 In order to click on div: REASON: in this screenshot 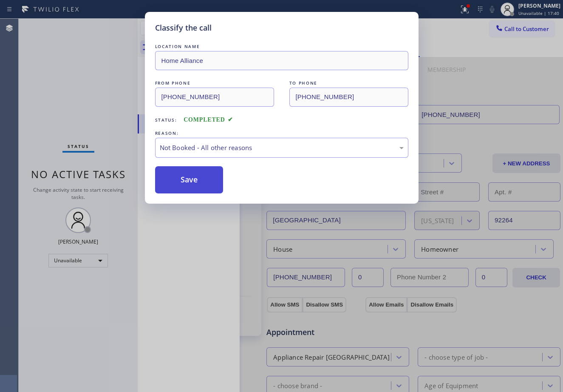, I will do `click(282, 133)`.